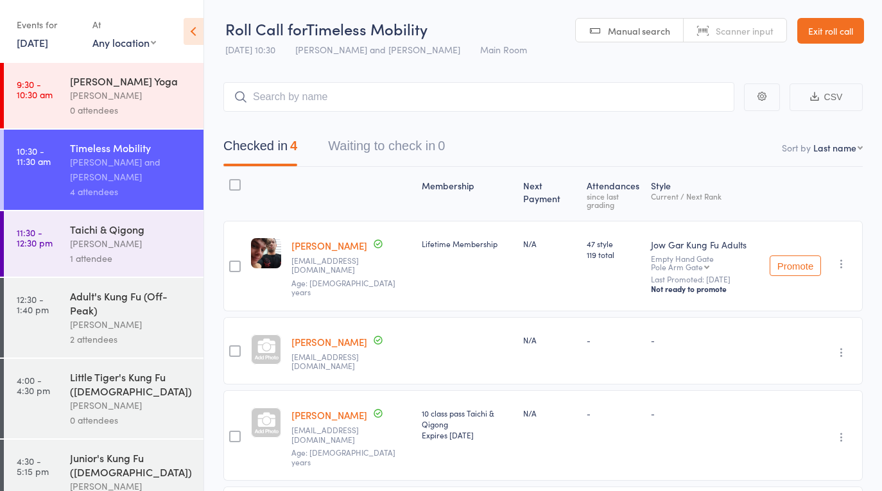  I want to click on time: 11:30 - 12:30 pm, so click(35, 238).